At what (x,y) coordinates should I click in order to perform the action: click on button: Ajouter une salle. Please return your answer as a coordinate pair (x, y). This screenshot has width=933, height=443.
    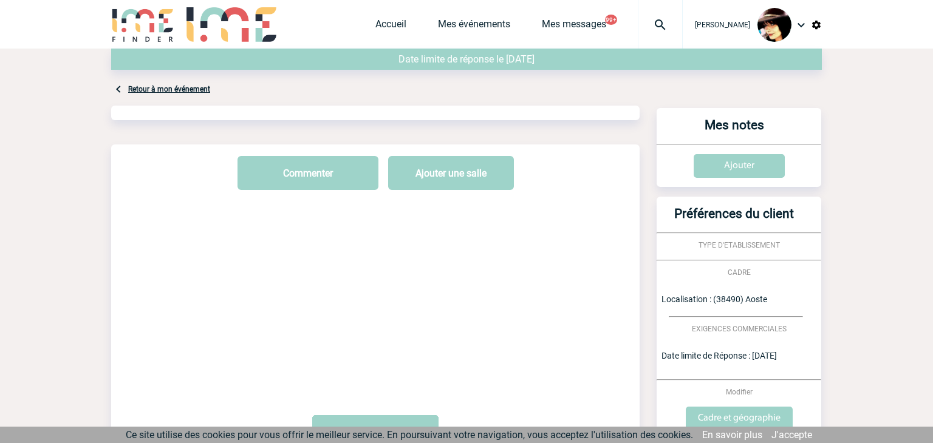
    Looking at the image, I should click on (450, 173).